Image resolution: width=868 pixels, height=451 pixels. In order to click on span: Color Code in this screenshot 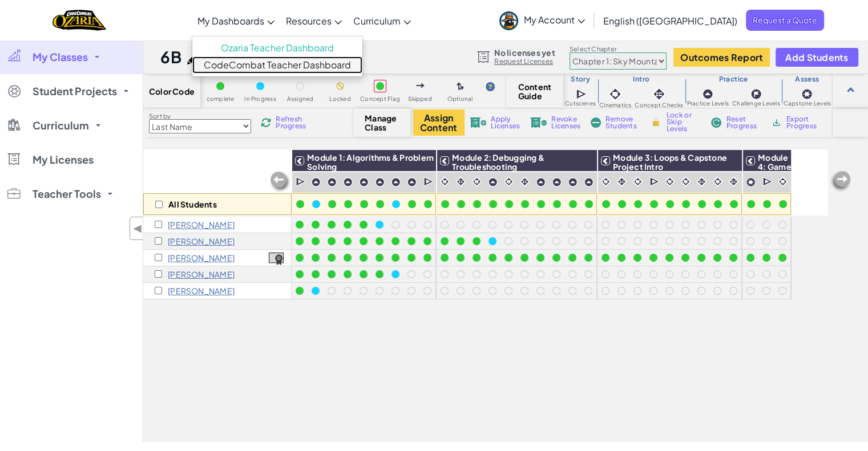, I will do `click(172, 91)`.